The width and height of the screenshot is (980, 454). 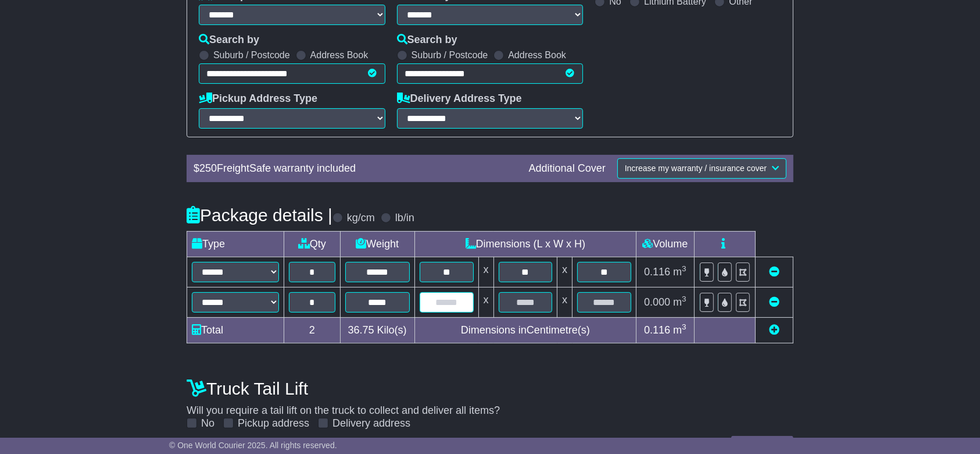 What do you see at coordinates (259, 215) in the screenshot?
I see `h4: Package details |` at bounding box center [259, 215].